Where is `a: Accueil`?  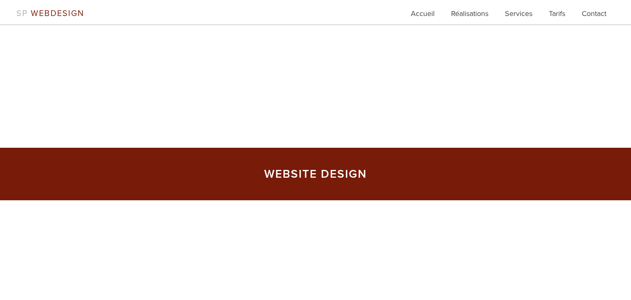 a: Accueil is located at coordinates (423, 16).